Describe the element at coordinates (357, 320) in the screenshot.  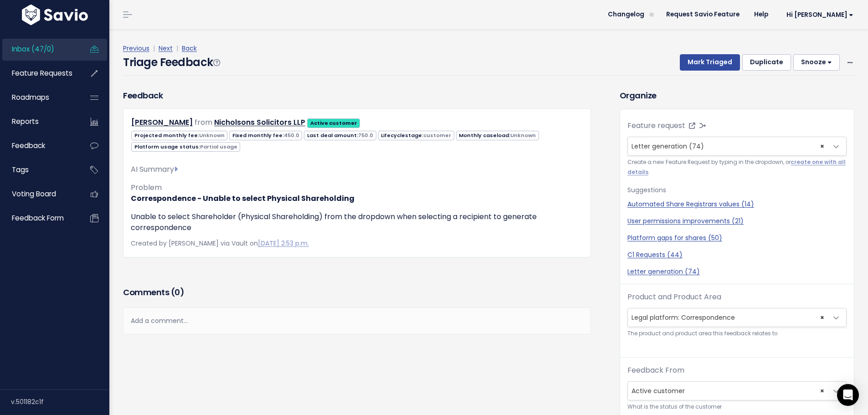
I see `div: Add a comment...` at that location.